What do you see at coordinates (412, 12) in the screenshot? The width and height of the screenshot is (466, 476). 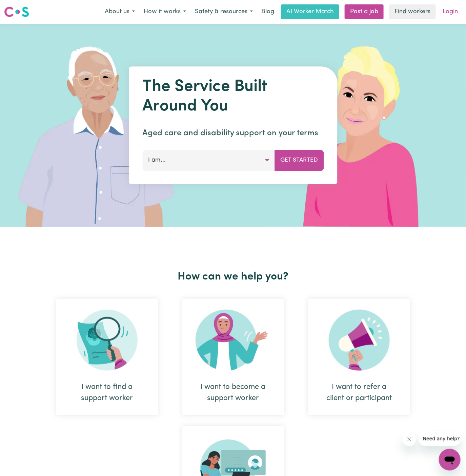 I see `a: Find workers` at bounding box center [412, 12].